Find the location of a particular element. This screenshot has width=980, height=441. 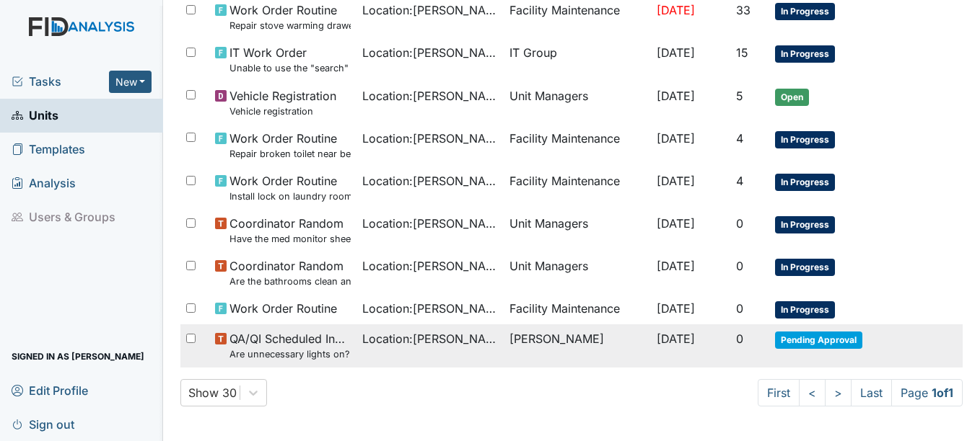

small: Are unnecessary lights on? is located at coordinates (290, 354).